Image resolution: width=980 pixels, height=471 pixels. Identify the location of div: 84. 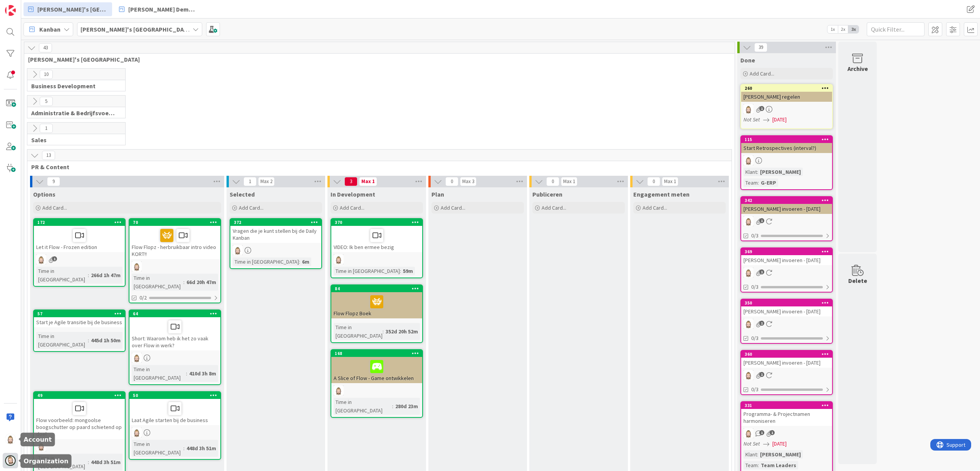
(377, 289).